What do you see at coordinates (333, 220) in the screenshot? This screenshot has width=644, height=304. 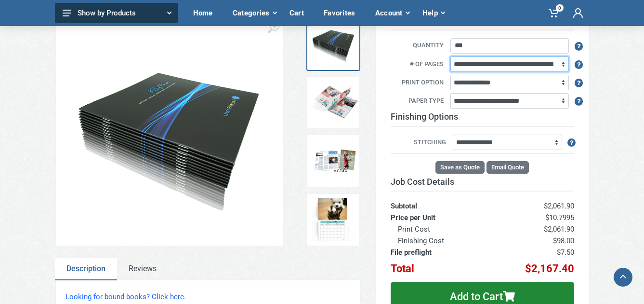 I see `a: Calendar` at bounding box center [333, 220].